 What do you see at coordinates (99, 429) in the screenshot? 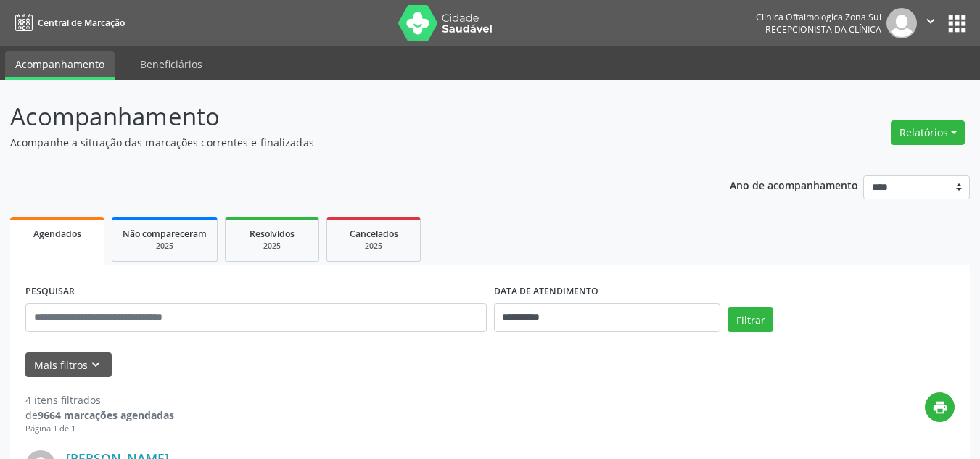
I see `div: Página 1 de 1` at bounding box center [99, 429].